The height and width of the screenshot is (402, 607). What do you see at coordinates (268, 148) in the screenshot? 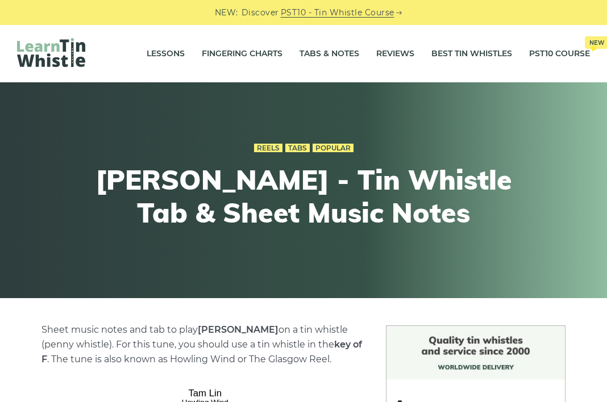
I see `a: Reels` at bounding box center [268, 148].